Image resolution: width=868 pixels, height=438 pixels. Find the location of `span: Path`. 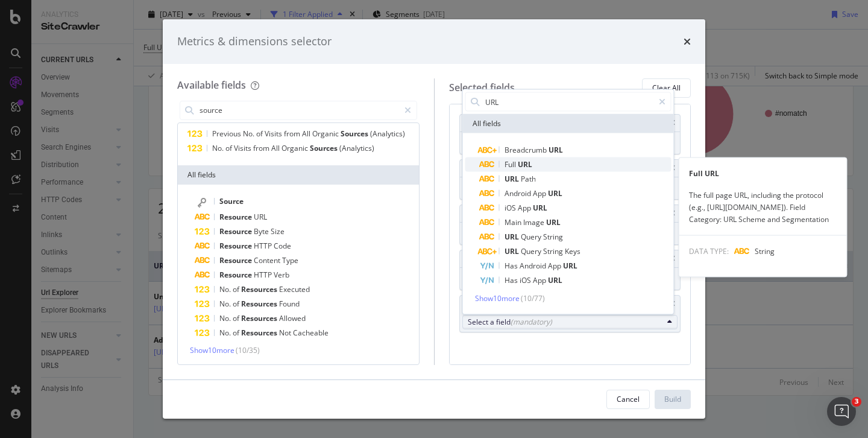

span: Path is located at coordinates (528, 178).